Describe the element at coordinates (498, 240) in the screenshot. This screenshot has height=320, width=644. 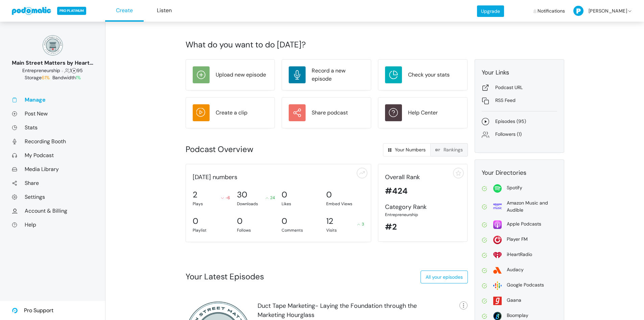
I see `img: player_fm-2f731f33b7a5920876a6a59fec1291611fade0905d687326e1933154b96d4679.svg` at that location.